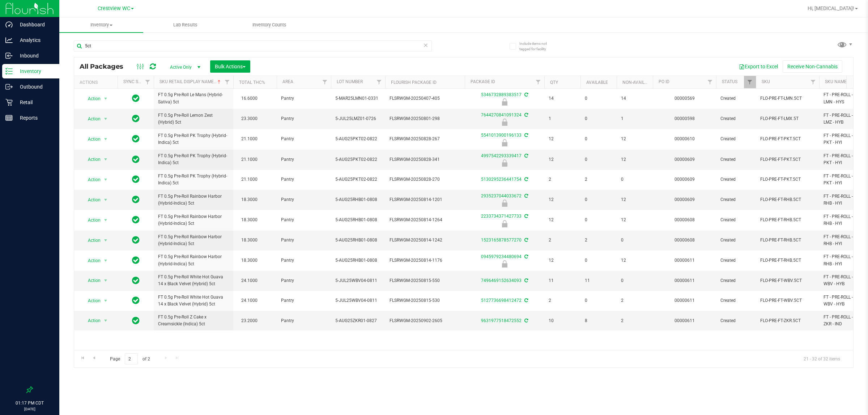 This screenshot has width=868, height=415. I want to click on inline-svg: Inventory, so click(9, 71).